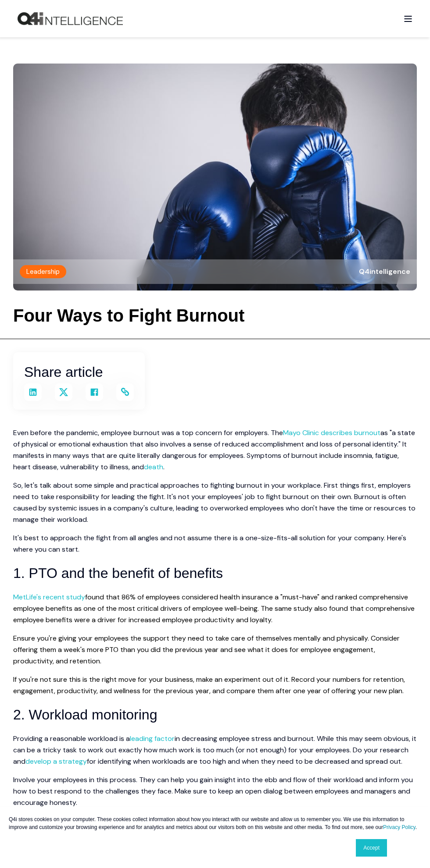 The image size is (430, 868). Describe the element at coordinates (215, 316) in the screenshot. I see `h1: Four Ways to Fight Burnout` at that location.